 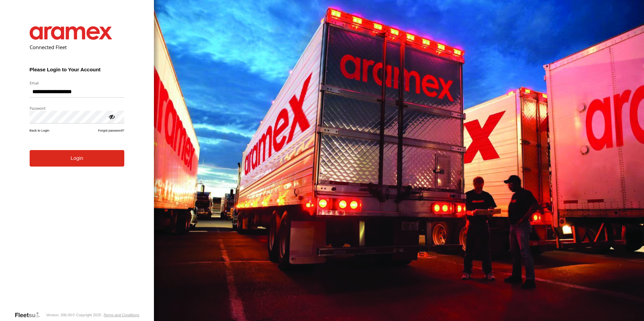 What do you see at coordinates (30, 315) in the screenshot?
I see `a: Visit our Website` at bounding box center [30, 315].